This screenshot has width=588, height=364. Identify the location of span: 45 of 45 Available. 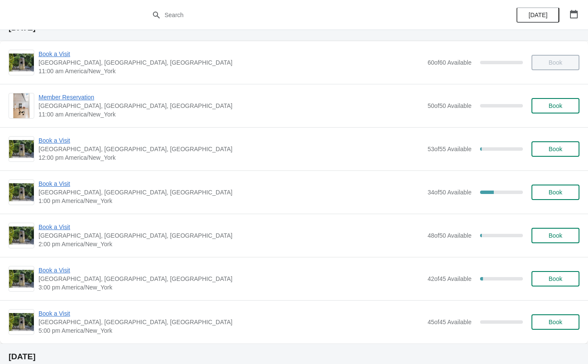
(449, 322).